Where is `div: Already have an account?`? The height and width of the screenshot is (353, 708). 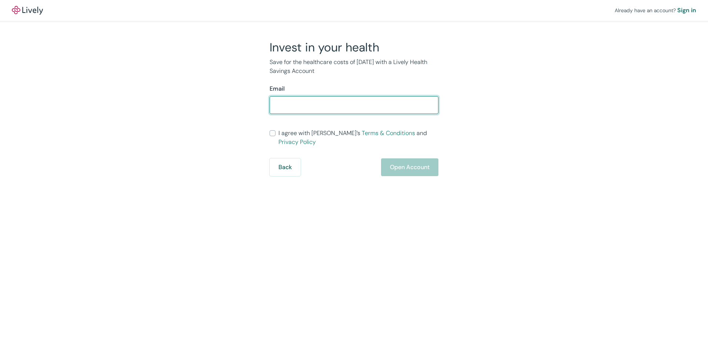
div: Already have an account? is located at coordinates (656, 10).